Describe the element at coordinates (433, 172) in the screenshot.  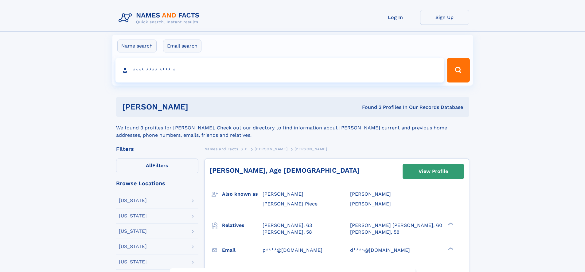
I see `a: View Profile` at that location.